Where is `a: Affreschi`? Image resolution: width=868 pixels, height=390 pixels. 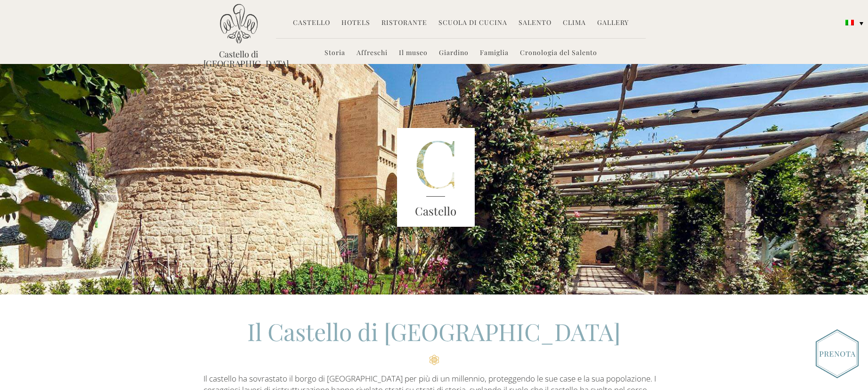 a: Affreschi is located at coordinates (372, 53).